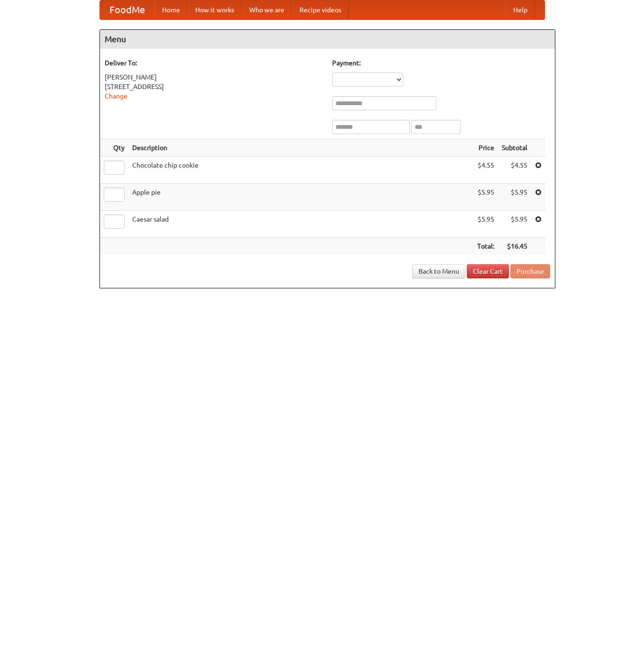 This screenshot has width=644, height=670. I want to click on a: Clear Cart, so click(487, 272).